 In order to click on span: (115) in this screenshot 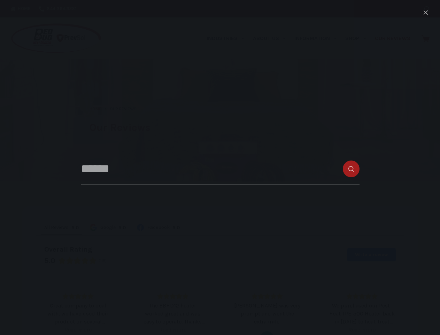, I will do `click(103, 260)`.